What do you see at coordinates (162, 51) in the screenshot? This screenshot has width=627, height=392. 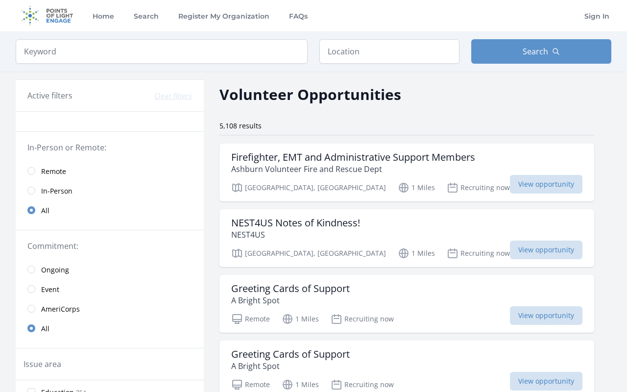 I see `input: Keyword` at bounding box center [162, 51].